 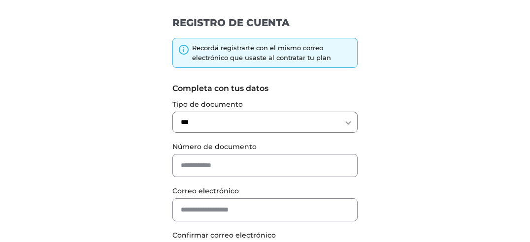 I want to click on label: Completa con tus datos, so click(x=265, y=89).